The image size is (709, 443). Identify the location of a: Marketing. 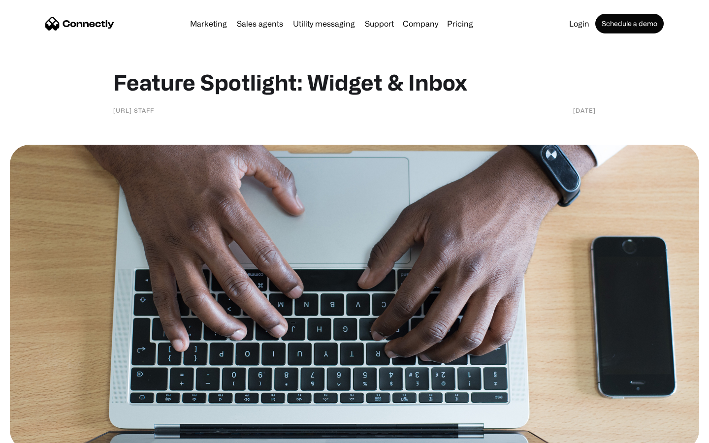
(208, 24).